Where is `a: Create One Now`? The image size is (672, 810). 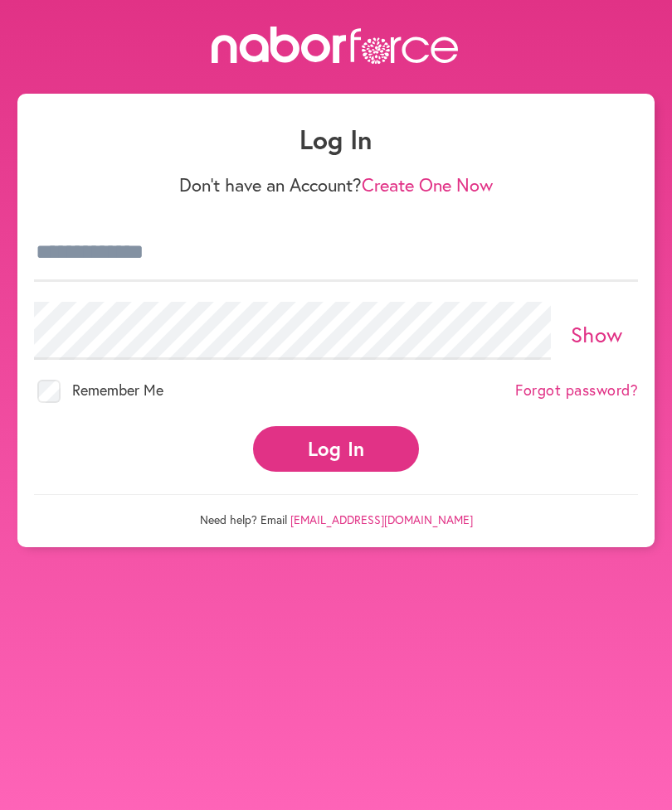 a: Create One Now is located at coordinates (428, 184).